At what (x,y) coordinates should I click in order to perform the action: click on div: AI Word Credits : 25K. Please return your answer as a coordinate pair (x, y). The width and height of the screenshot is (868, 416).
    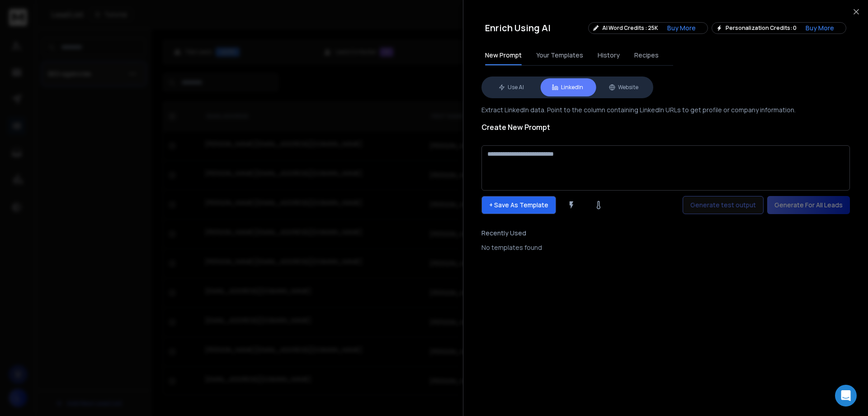
    Looking at the image, I should click on (648, 28).